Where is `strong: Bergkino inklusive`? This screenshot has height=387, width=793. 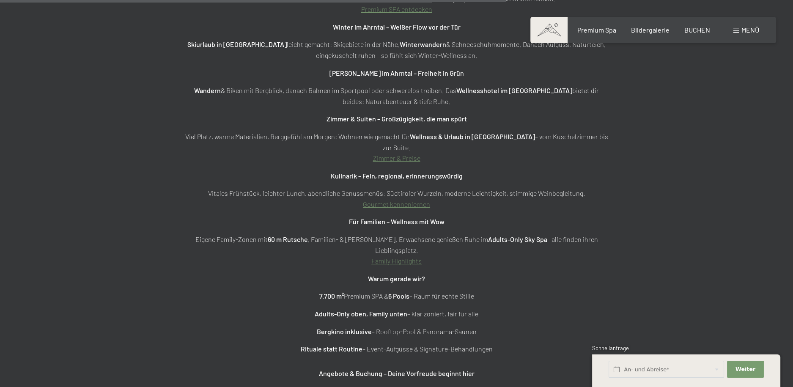 strong: Bergkino inklusive is located at coordinates (344, 331).